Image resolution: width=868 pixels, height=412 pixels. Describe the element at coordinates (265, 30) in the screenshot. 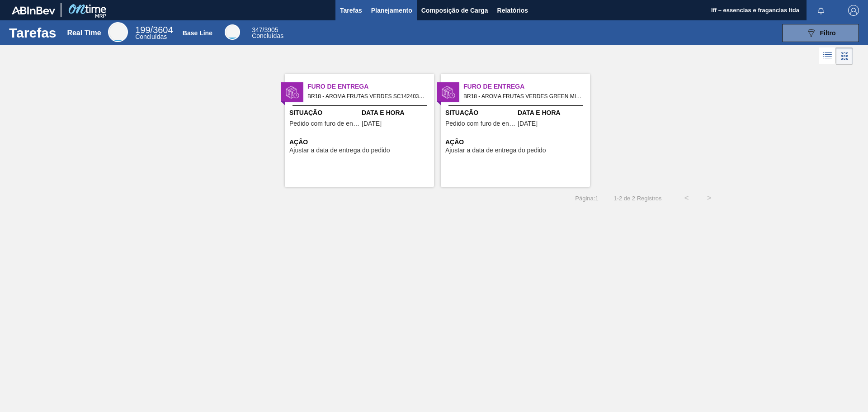

I see `span: / 3905` at that location.